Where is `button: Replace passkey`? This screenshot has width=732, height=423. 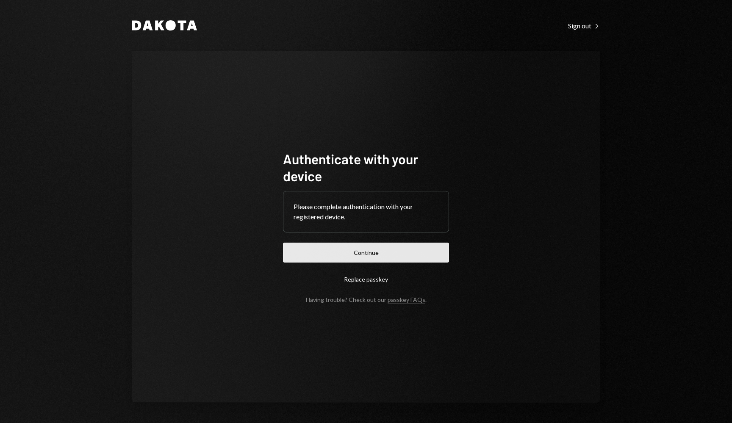
button: Replace passkey is located at coordinates (366, 279).